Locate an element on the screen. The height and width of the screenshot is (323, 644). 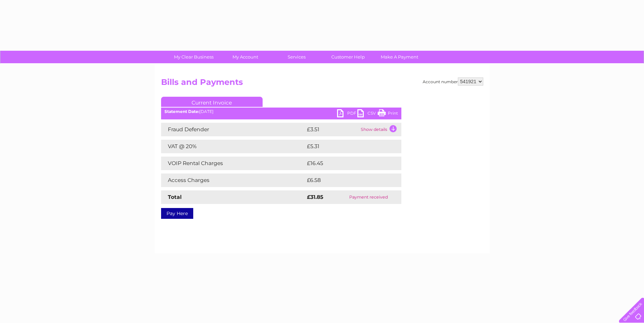
a: Make A Payment is located at coordinates (399, 57).